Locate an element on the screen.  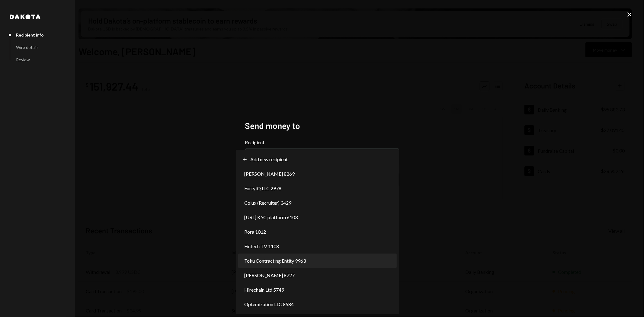
div: Recipient info is located at coordinates (30, 35).